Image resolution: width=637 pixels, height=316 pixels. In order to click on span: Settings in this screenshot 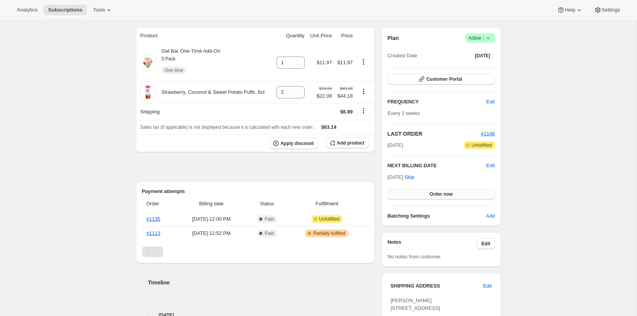, I will do `click(611, 10)`.